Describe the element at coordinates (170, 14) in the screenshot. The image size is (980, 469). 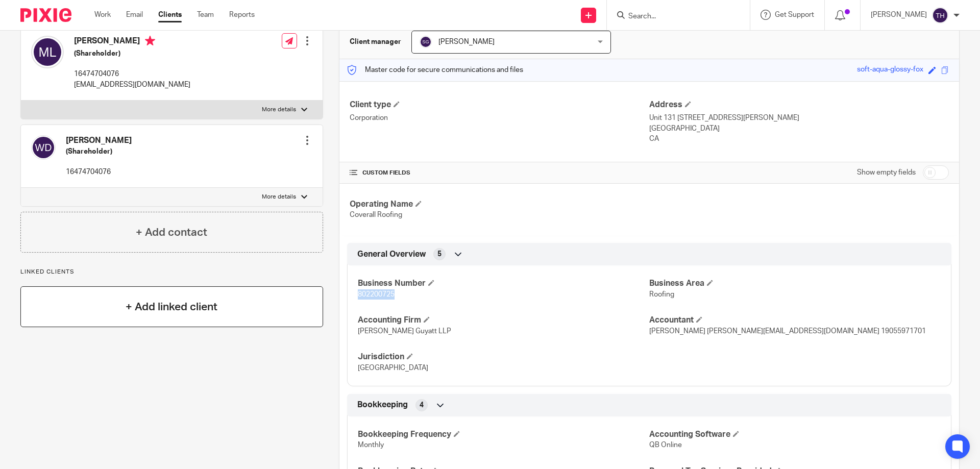
I see `a: Clients` at that location.